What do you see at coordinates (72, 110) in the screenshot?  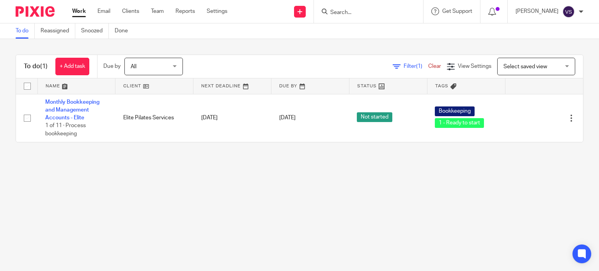 I see `a: Monthly Bookkeeping and Management Accounts - Elite` at bounding box center [72, 110].